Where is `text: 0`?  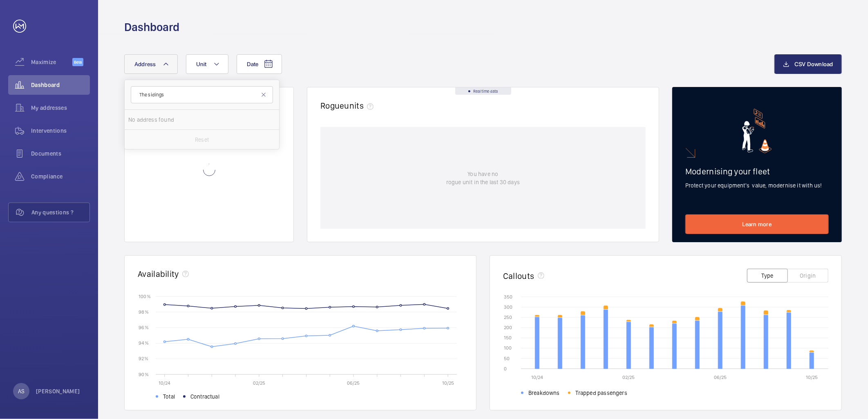 text: 0 is located at coordinates (505, 369).